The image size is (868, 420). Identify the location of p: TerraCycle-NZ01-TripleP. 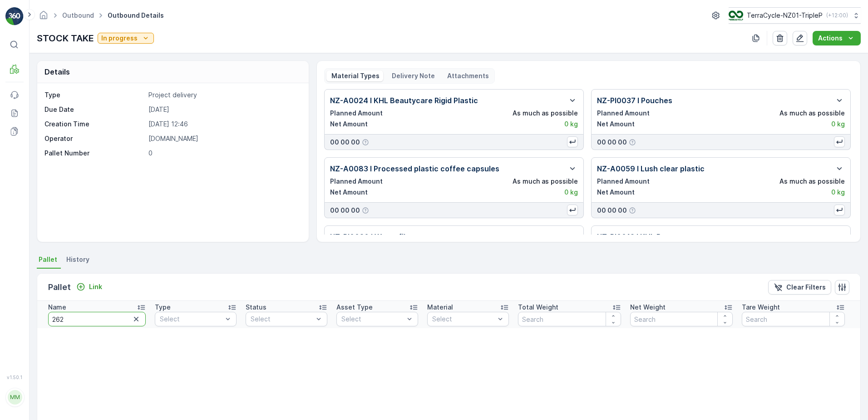
(785, 16).